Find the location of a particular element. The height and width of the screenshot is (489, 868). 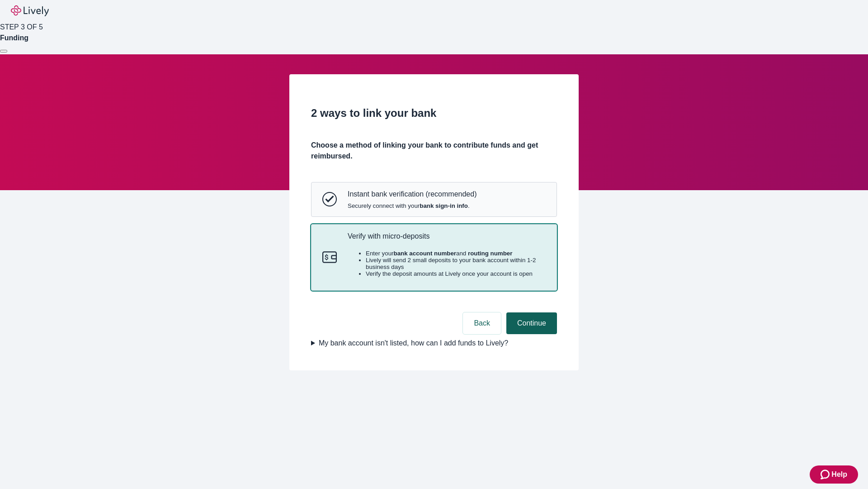

summary: My bank account isn't listed, how can I add funds to Lively? is located at coordinates (434, 343).